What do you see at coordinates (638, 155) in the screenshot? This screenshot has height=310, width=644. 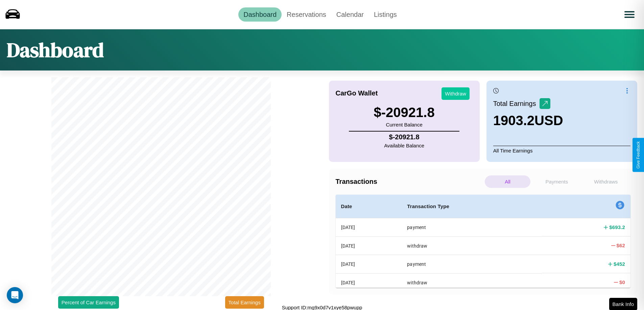 I see `div: Give Feedback` at bounding box center [638, 155].